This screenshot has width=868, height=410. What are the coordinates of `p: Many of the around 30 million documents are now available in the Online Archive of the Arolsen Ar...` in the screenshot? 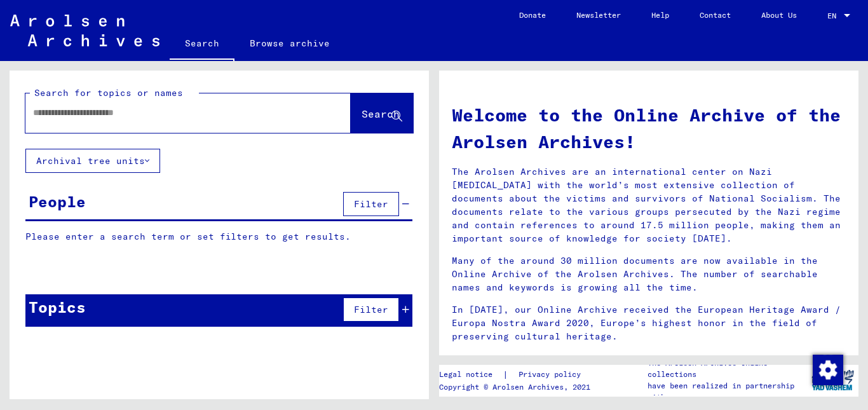 It's located at (649, 274).